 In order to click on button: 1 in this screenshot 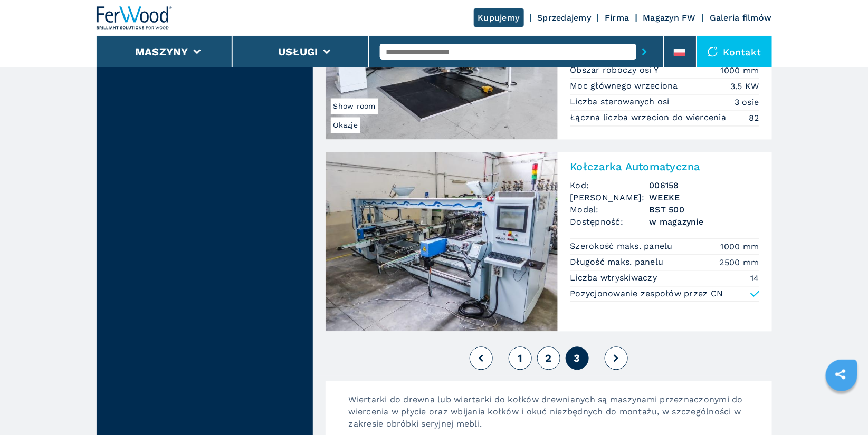, I will do `click(520, 359)`.